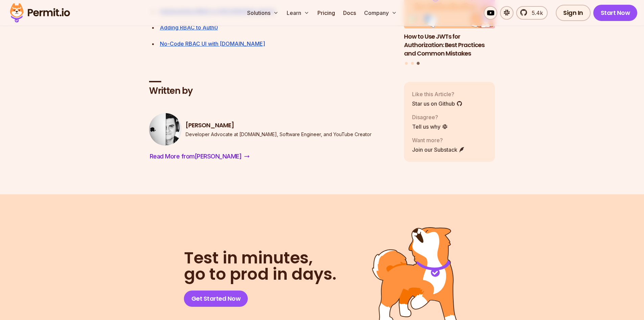 This screenshot has width=644, height=320. Describe the element at coordinates (616, 13) in the screenshot. I see `a: Start Now` at that location.